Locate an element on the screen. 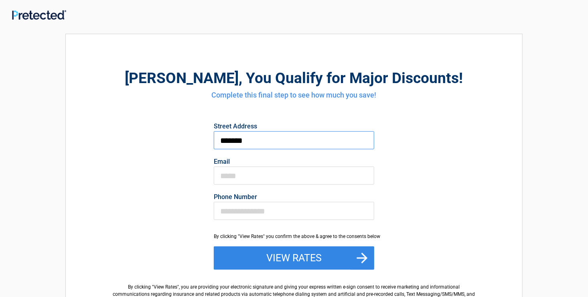 The height and width of the screenshot is (297, 588). h4: Complete this final step to see how much you save! is located at coordinates (294, 95).